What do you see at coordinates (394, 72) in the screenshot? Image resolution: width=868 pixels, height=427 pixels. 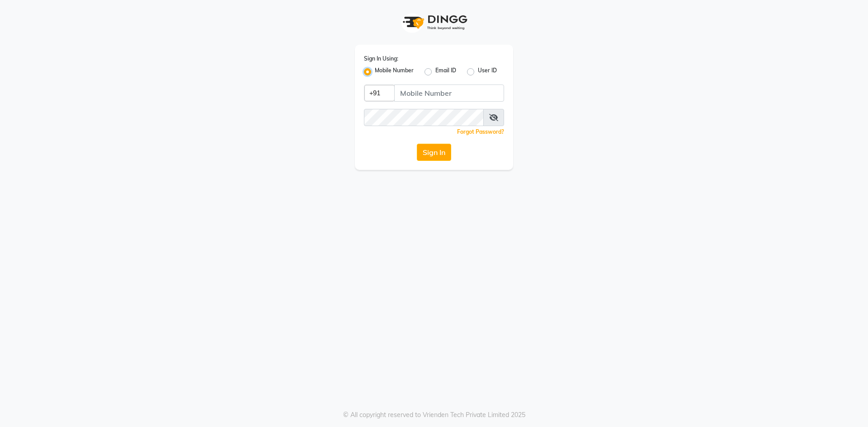 I see `label: Mobile Number` at bounding box center [394, 72].